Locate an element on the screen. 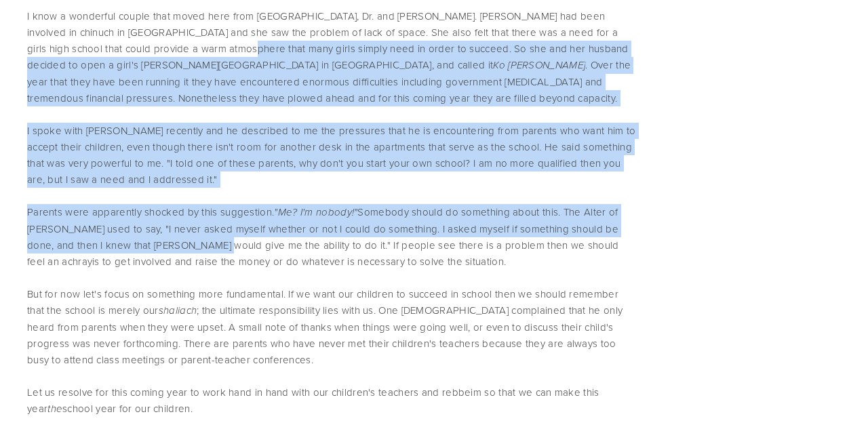 The height and width of the screenshot is (425, 868). p: Let us resolve for this coming year to work hand in hand with our children's teachers and rebbeim... is located at coordinates (332, 400).